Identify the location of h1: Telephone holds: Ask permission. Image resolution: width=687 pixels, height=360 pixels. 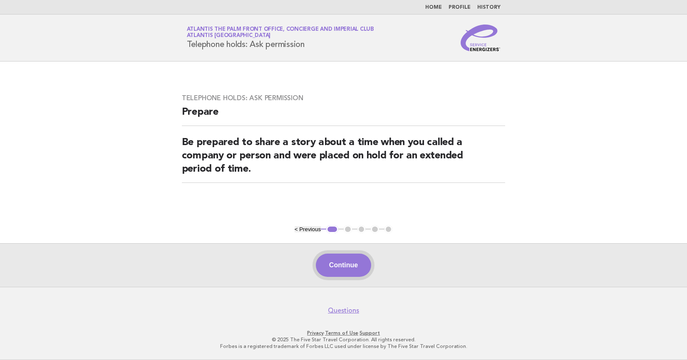
(281, 38).